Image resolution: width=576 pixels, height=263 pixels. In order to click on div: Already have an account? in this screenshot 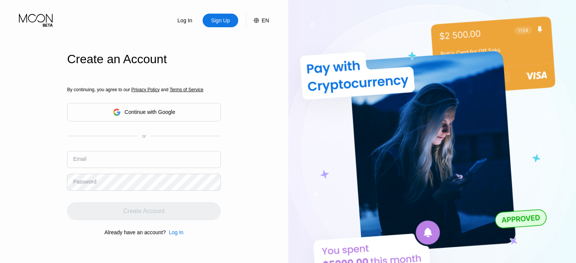, I will do `click(135, 233)`.